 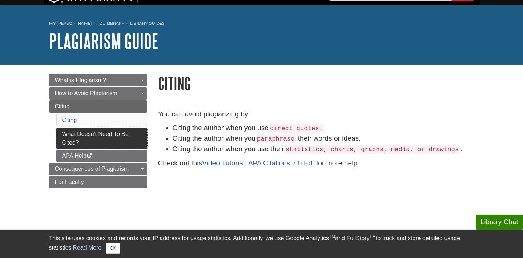 I want to click on a: Library Guides, so click(x=147, y=23).